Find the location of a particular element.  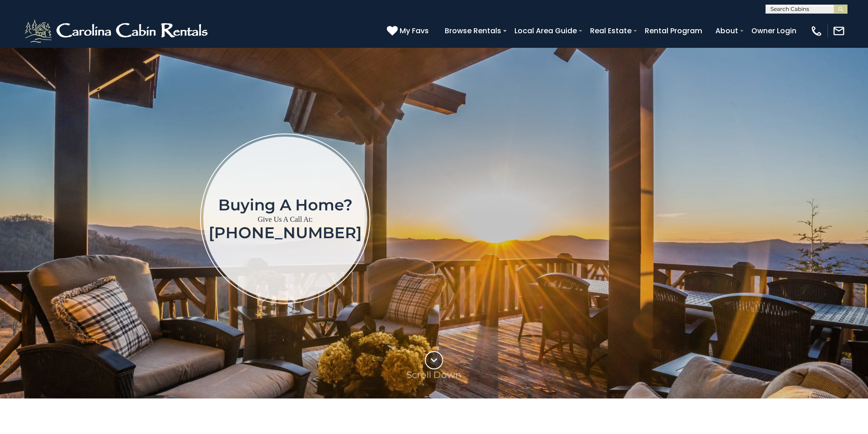

a: Rental Program is located at coordinates (674, 30).